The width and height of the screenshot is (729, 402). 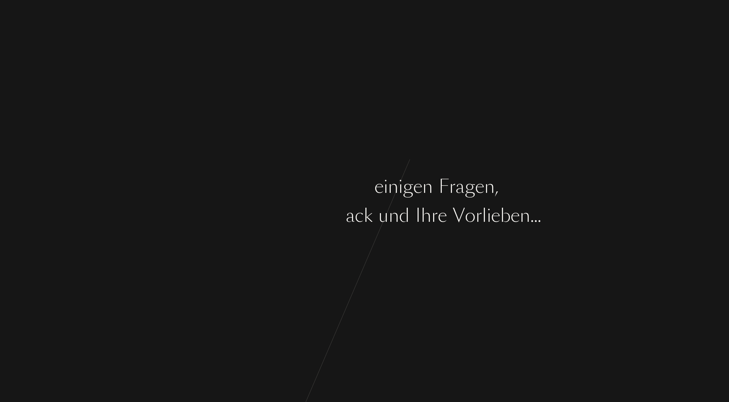 What do you see at coordinates (484, 215) in the screenshot?
I see `div: l` at bounding box center [484, 215].